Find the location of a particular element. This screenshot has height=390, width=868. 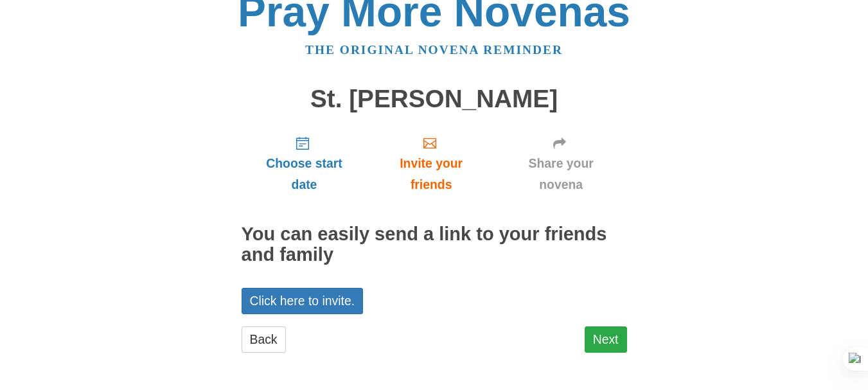

a: Invite your friends is located at coordinates (430, 163).